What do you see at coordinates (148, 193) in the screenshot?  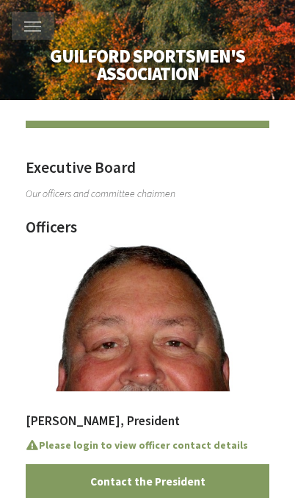 I see `span: Our officers and committee chairmen` at bounding box center [148, 193].